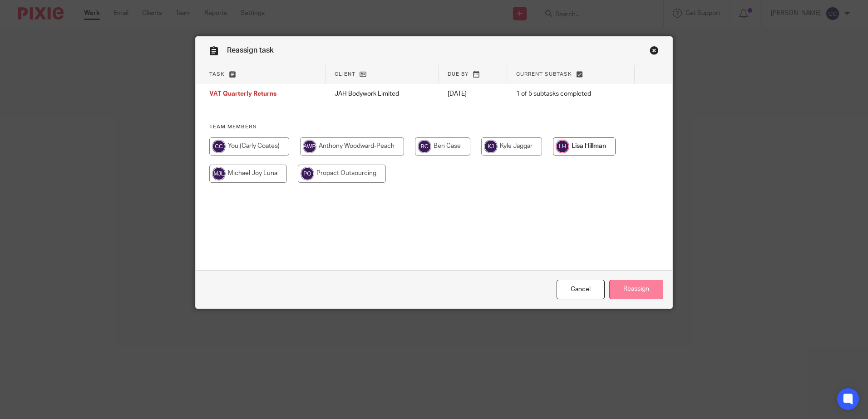  I want to click on span: Task, so click(217, 74).